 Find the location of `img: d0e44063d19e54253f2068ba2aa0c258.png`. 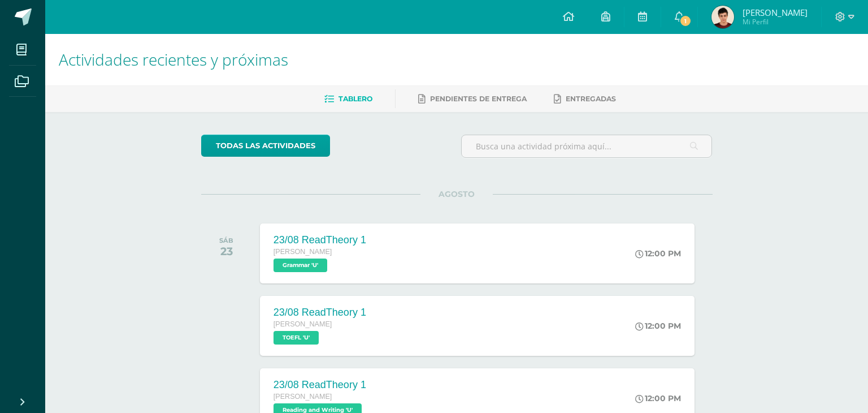

img: d0e44063d19e54253f2068ba2aa0c258.png is located at coordinates (723, 17).